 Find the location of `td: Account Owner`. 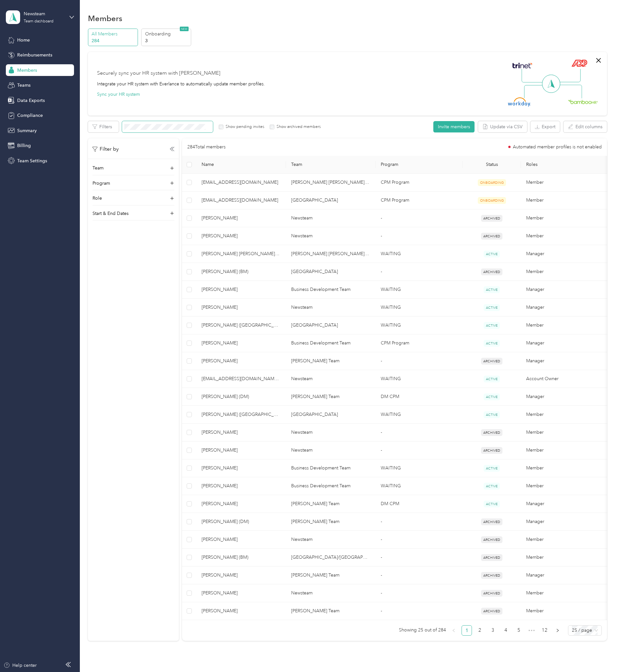

td: Account Owner is located at coordinates (566, 379).